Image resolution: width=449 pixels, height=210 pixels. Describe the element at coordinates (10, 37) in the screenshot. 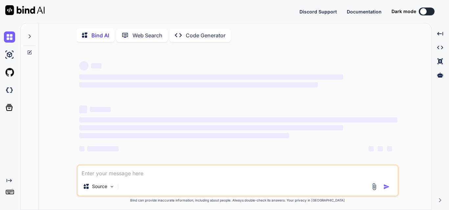

I see `img: chat` at that location.